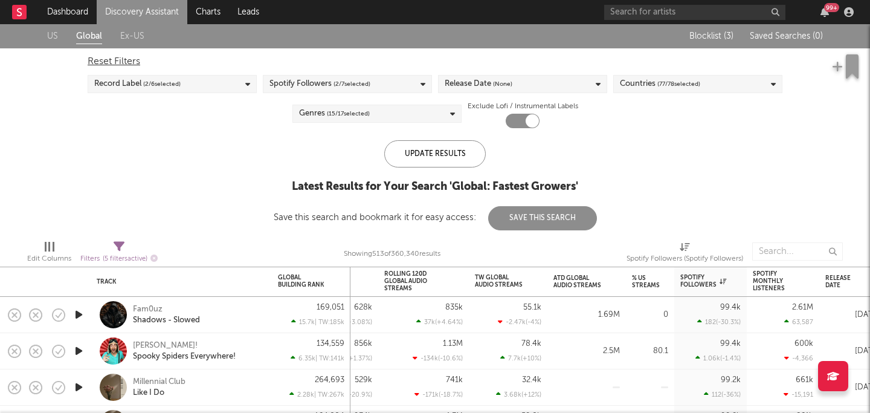 The width and height of the screenshot is (870, 413). What do you see at coordinates (125, 259) in the screenshot?
I see `span: ( 5 filters active)` at bounding box center [125, 259].